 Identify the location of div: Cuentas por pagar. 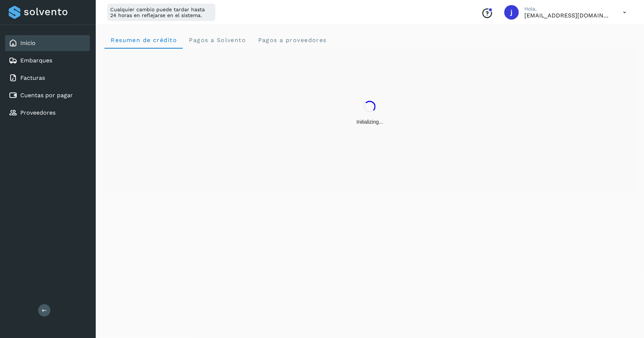
(47, 95).